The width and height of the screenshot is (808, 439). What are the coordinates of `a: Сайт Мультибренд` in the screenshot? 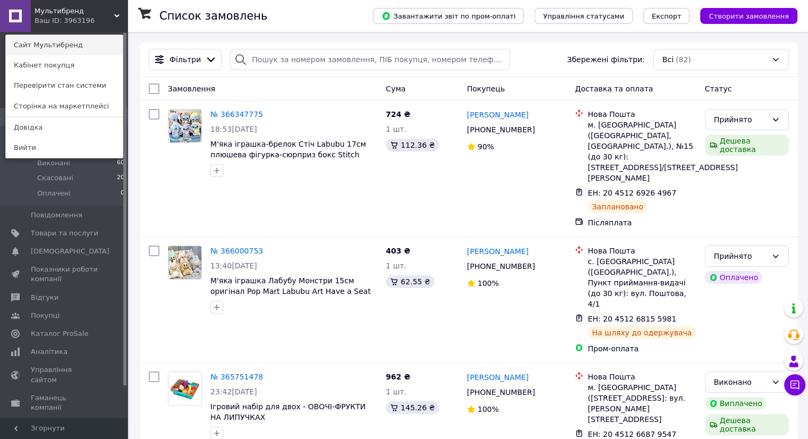 It's located at (64, 45).